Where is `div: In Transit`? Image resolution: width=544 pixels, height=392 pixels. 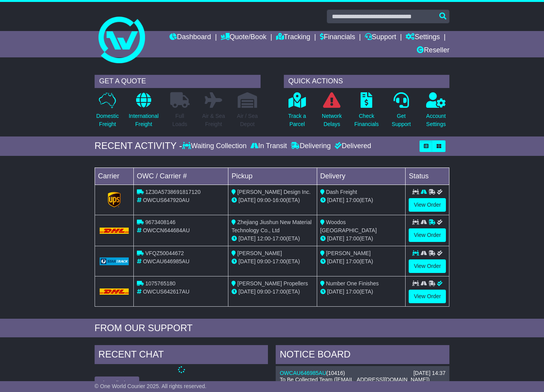 div: In Transit is located at coordinates (269, 146).